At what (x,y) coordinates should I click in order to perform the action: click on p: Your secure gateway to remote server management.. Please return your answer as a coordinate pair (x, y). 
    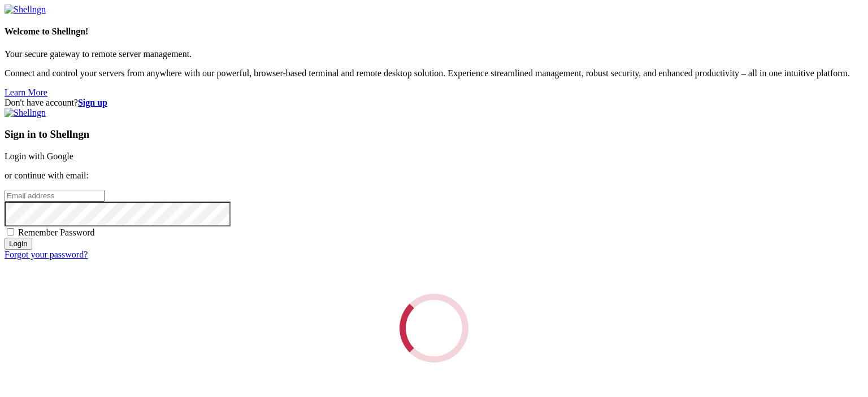
    Looking at the image, I should click on (434, 54).